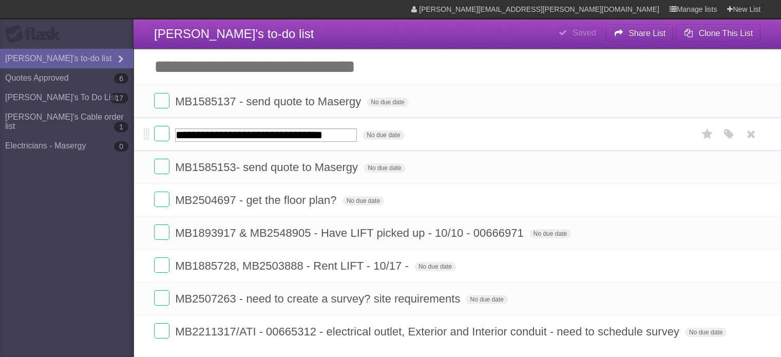 The height and width of the screenshot is (357, 781). I want to click on b: 17, so click(119, 98).